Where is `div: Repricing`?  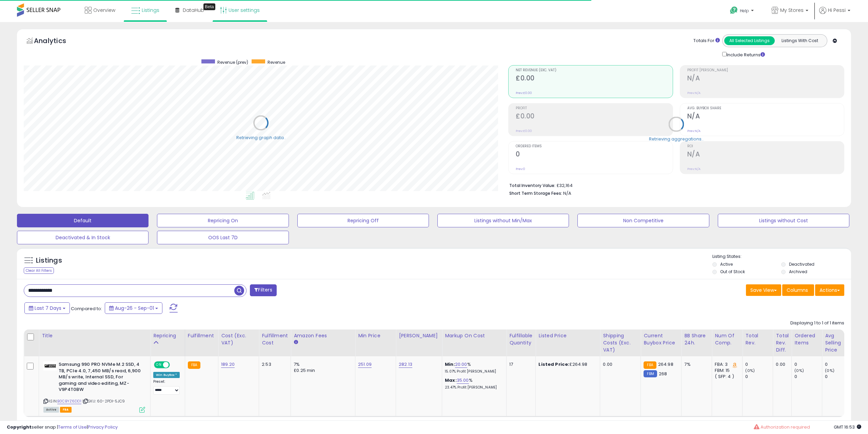 div: Repricing is located at coordinates (167, 335).